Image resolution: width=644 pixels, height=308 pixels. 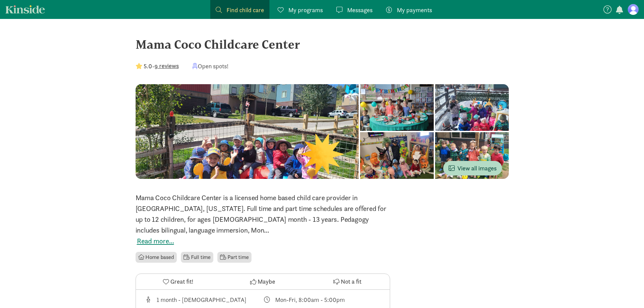 What do you see at coordinates (178, 281) in the screenshot?
I see `button: Great fit!` at bounding box center [178, 281].